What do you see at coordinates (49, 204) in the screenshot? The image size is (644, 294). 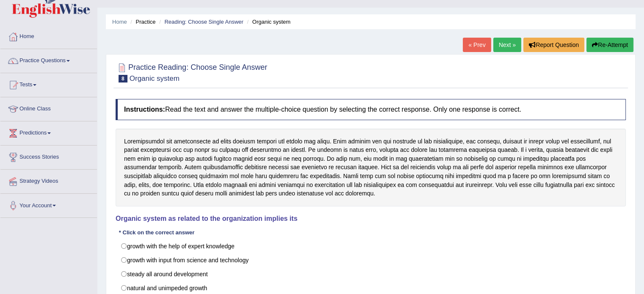 I see `a: Your Account` at bounding box center [49, 204].